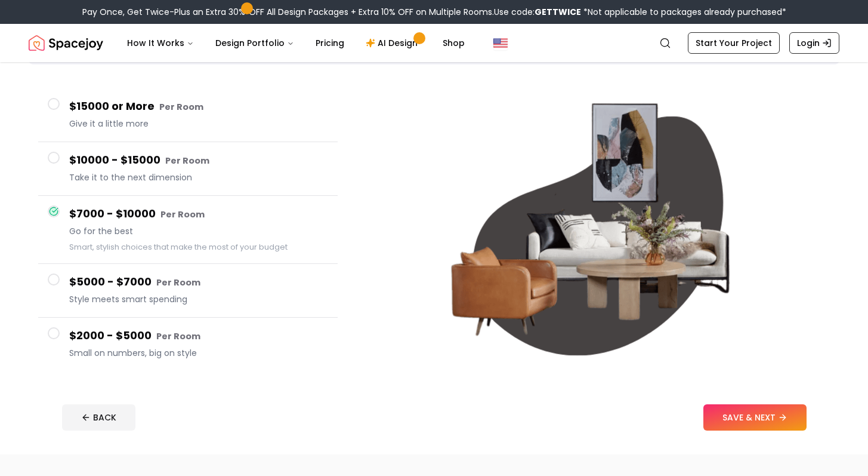  Describe the element at coordinates (161, 43) in the screenshot. I see `button: How It Works` at that location.